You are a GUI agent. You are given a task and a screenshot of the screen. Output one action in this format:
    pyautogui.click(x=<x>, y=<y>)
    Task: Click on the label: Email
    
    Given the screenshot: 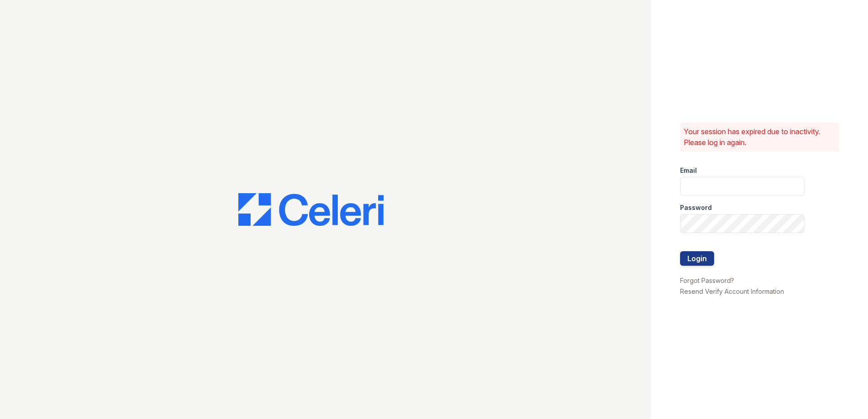 What is the action you would take?
    pyautogui.click(x=688, y=171)
    